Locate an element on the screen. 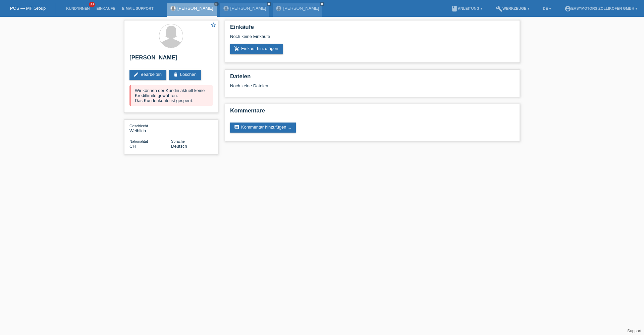 The height and width of the screenshot is (335, 644). i: star_border is located at coordinates (213, 25).